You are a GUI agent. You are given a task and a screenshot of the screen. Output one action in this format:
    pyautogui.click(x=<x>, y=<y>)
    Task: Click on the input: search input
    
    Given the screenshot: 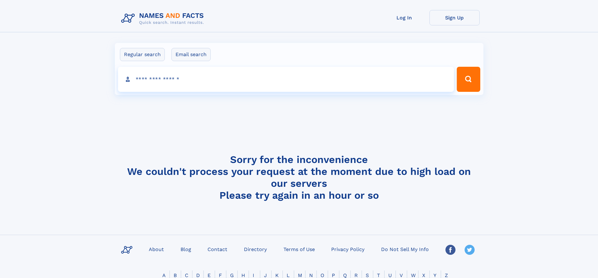 What is the action you would take?
    pyautogui.click(x=286, y=79)
    